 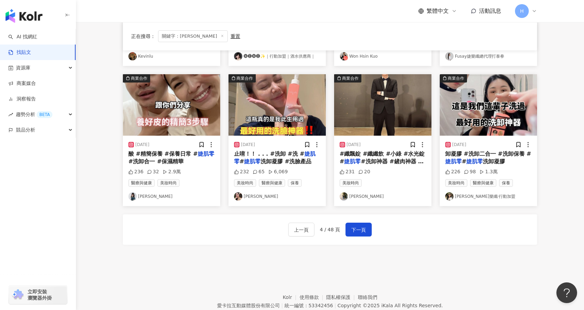 I want to click on div: 2.9萬, so click(x=172, y=172).